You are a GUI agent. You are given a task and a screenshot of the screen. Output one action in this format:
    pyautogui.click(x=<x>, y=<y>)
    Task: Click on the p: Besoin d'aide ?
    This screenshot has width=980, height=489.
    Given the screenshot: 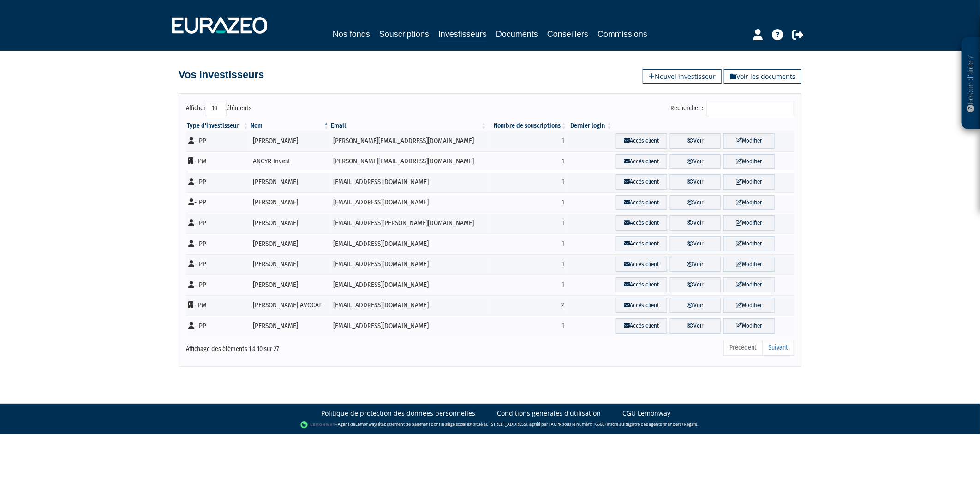 What is the action you would take?
    pyautogui.click(x=971, y=84)
    